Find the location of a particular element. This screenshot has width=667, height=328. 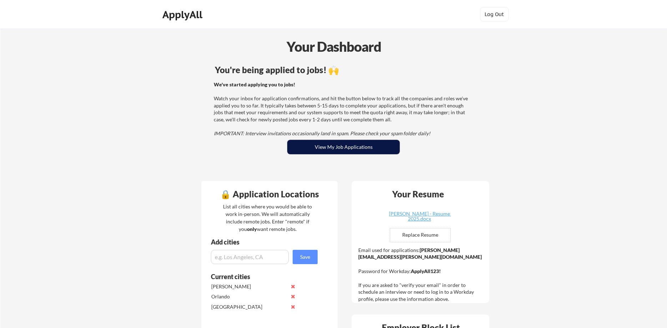

input: e.g. Los Angeles, CA is located at coordinates (250, 257).